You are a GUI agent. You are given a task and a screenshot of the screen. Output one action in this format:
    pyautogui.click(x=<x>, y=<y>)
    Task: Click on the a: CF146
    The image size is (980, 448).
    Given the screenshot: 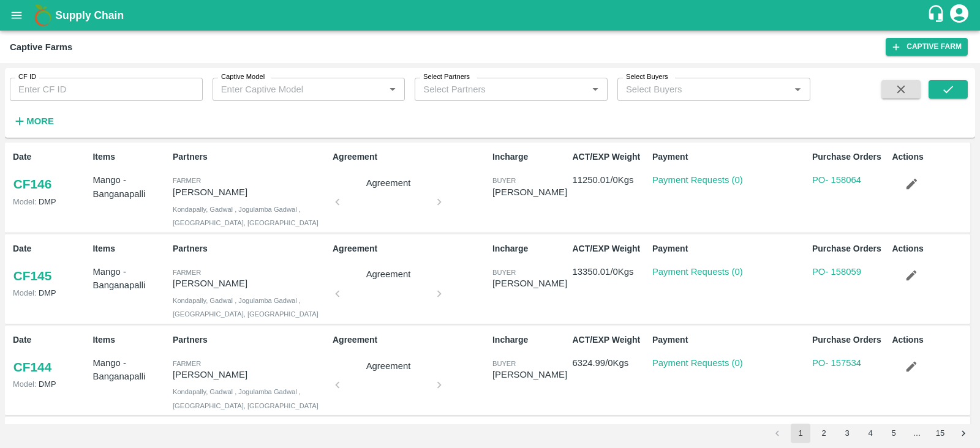 What is the action you would take?
    pyautogui.click(x=32, y=184)
    